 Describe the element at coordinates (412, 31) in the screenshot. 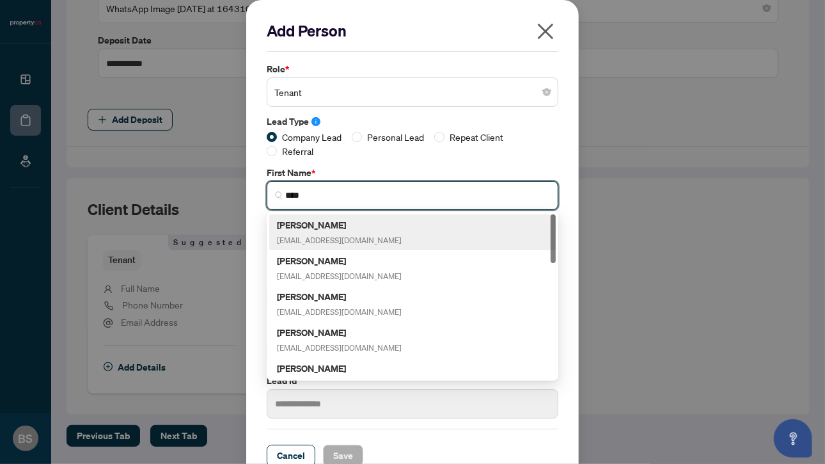

I see `h2: Add Person` at that location.